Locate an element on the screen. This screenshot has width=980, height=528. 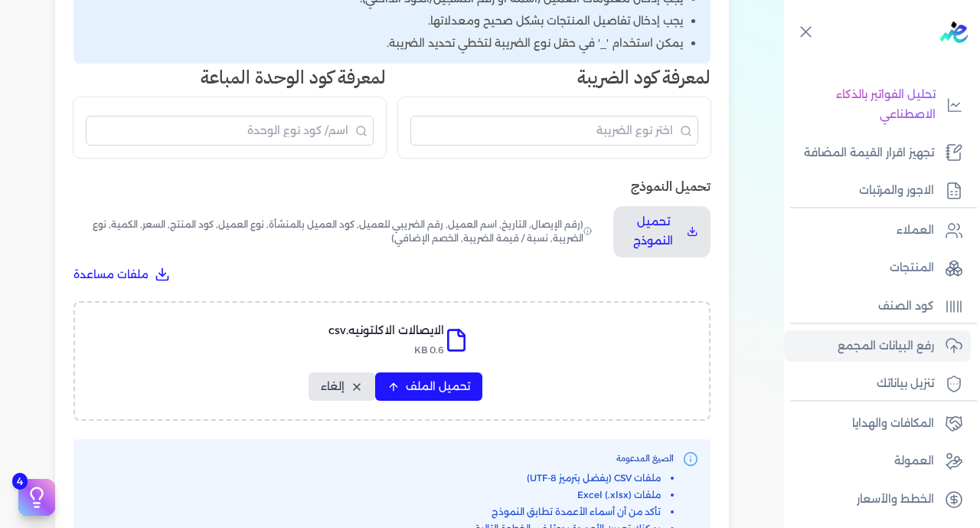
p: رفع البيانات المجمع is located at coordinates (886, 346).